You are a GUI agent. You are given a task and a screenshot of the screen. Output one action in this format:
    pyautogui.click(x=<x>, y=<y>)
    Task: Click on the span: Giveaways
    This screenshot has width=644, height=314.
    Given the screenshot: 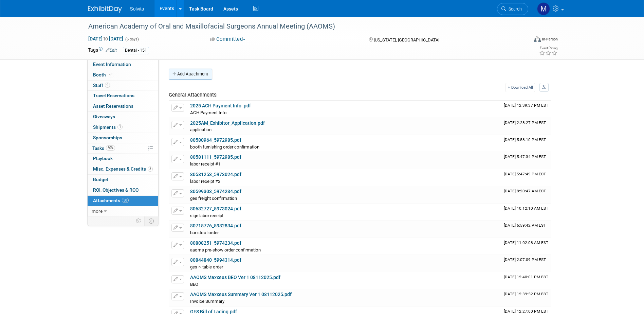 What is the action you would take?
    pyautogui.click(x=104, y=117)
    